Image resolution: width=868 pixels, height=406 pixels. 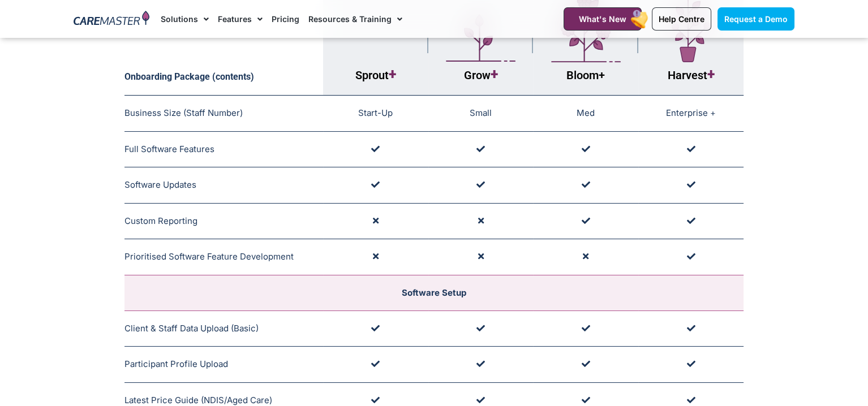 I want to click on span: Bloom, so click(x=585, y=75).